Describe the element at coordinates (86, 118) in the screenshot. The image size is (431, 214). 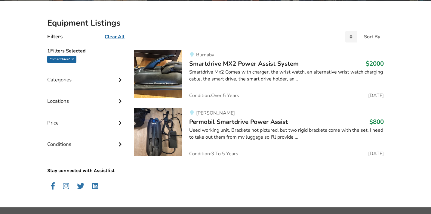
I see `div: Price` at that location.